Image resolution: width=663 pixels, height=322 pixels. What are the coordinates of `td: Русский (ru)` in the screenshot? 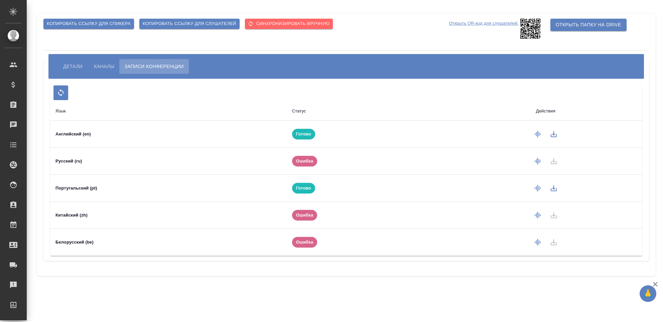 It's located at (168, 161).